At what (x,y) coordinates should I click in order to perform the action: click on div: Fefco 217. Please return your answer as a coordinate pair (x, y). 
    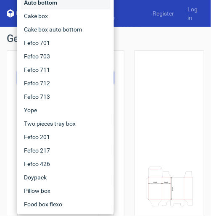
    Looking at the image, I should click on (66, 151).